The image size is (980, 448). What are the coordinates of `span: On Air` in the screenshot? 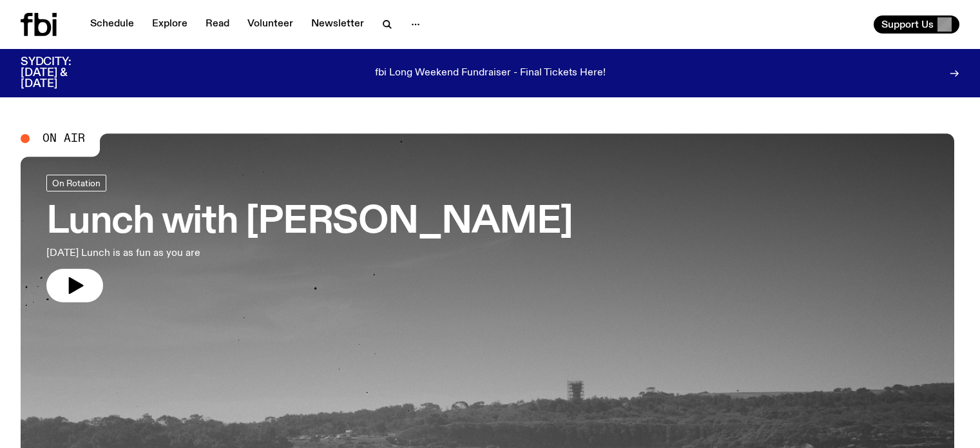 It's located at (63, 139).